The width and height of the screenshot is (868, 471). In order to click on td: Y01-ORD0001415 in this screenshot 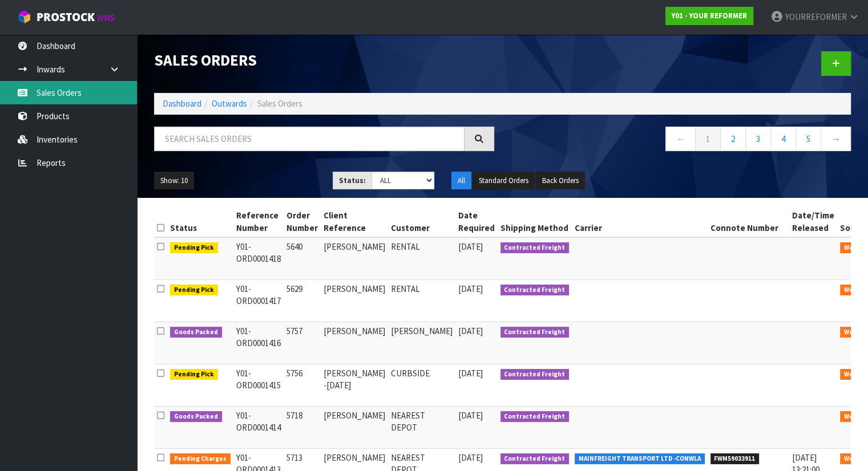, I will do `click(259, 386)`.